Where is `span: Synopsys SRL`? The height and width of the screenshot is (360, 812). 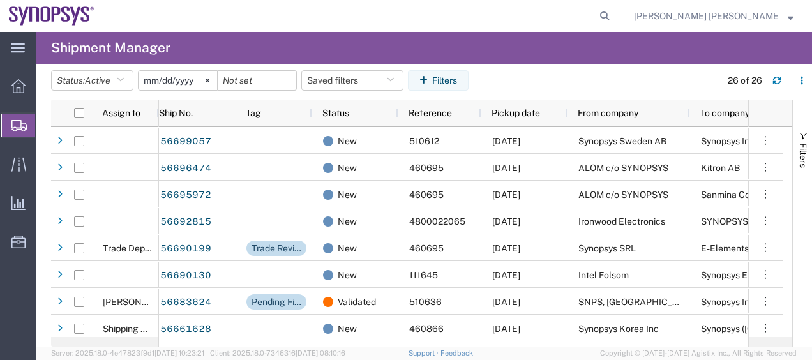
span: Synopsys SRL is located at coordinates (607, 248).